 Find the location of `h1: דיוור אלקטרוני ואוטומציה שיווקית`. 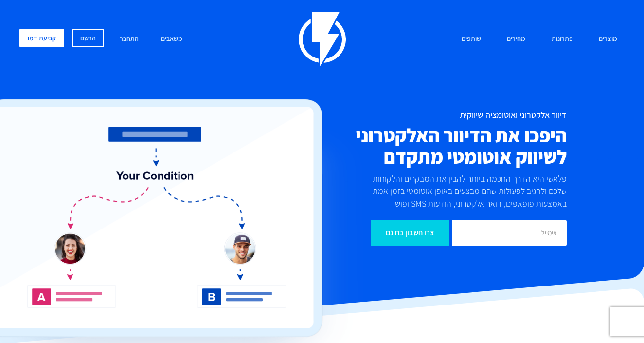

h1: דיוור אלקטרוני ואוטומציה שיווקית is located at coordinates (423, 115).